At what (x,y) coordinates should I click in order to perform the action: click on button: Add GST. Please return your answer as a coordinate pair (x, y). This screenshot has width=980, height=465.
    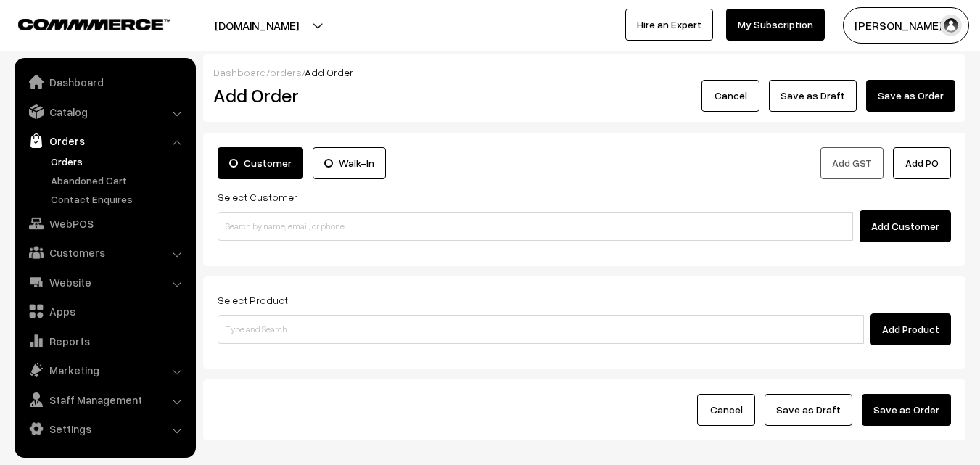
    Looking at the image, I should click on (852, 164).